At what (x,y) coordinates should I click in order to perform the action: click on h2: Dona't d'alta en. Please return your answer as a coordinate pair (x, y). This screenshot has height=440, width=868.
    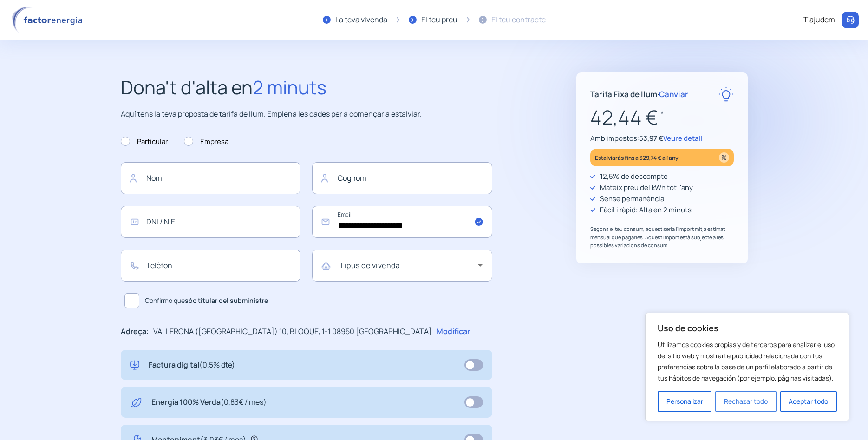
    Looking at the image, I should click on (307, 87).